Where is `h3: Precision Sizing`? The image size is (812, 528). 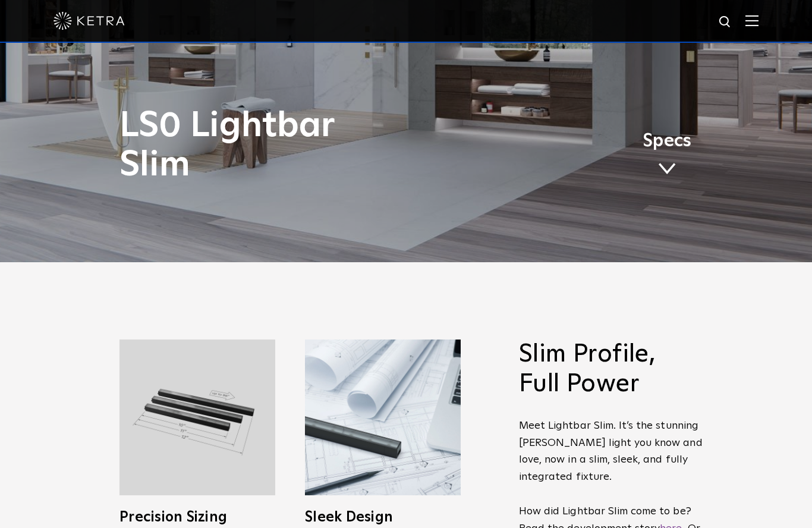
h3: Precision Sizing is located at coordinates (197, 517).